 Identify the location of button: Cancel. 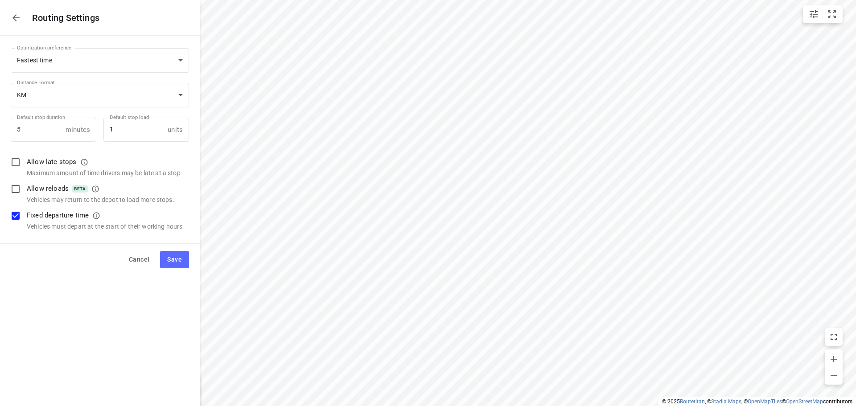
(139, 260).